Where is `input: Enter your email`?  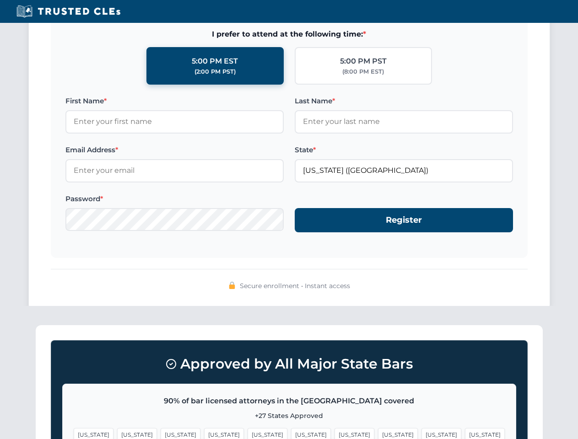 input: Enter your email is located at coordinates (174, 171).